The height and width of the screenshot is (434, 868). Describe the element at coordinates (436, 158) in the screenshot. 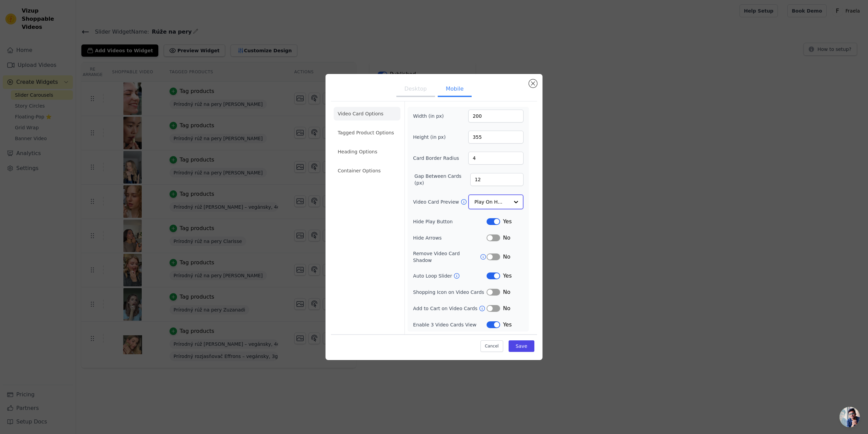

I see `label: Card Border Radius` at that location.